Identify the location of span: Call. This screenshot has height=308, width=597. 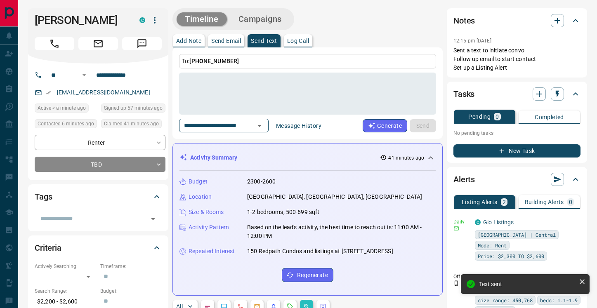
(54, 44).